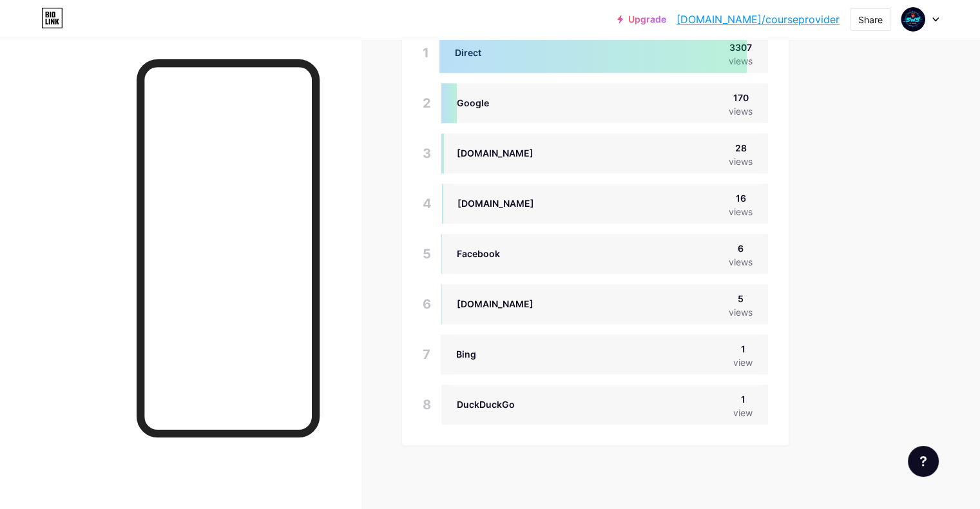 The width and height of the screenshot is (980, 509). I want to click on div: 28, so click(741, 147).